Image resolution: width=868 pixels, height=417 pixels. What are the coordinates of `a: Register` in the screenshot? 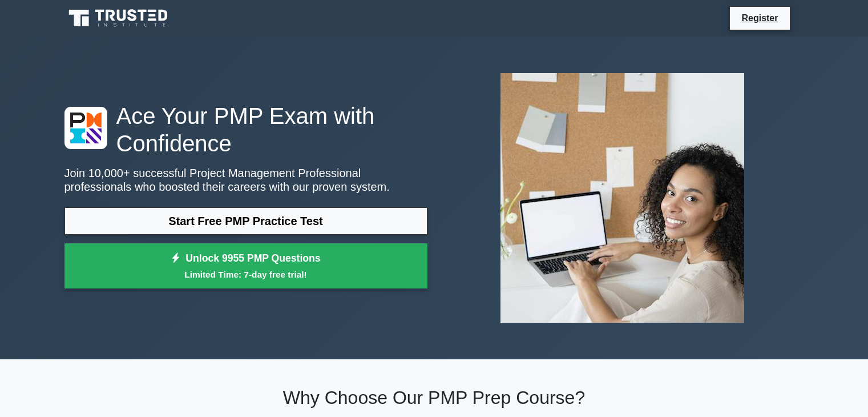 It's located at (759, 17).